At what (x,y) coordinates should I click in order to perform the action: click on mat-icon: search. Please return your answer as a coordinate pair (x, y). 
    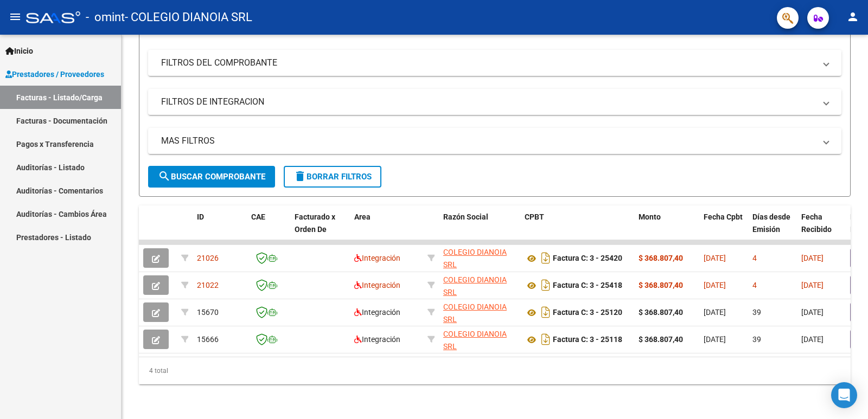
    Looking at the image, I should click on (164, 176).